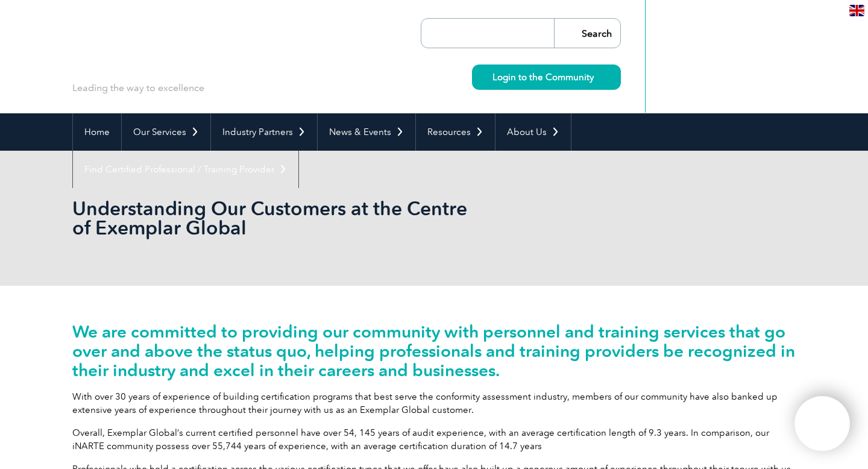 This screenshot has height=469, width=868. What do you see at coordinates (326, 219) in the screenshot?
I see `h2: Understanding Our Customers at the Centre of Exemplar Global` at bounding box center [326, 219].